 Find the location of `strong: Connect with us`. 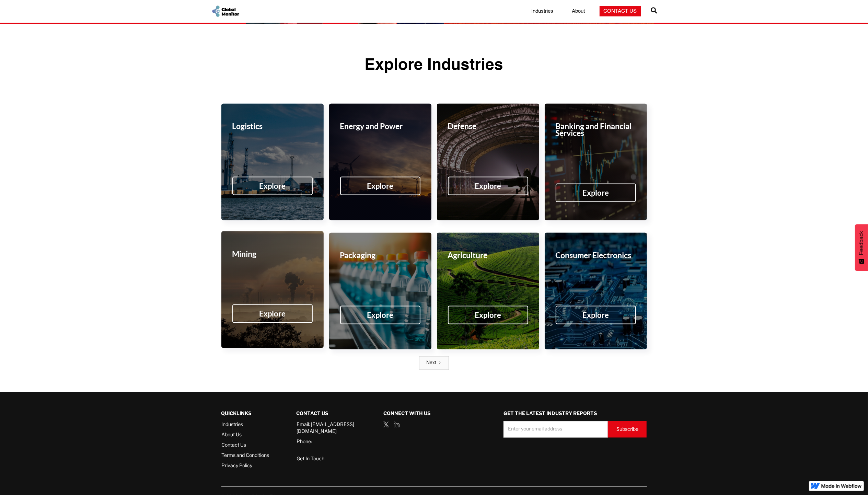

strong: Connect with us is located at coordinates (406, 413).